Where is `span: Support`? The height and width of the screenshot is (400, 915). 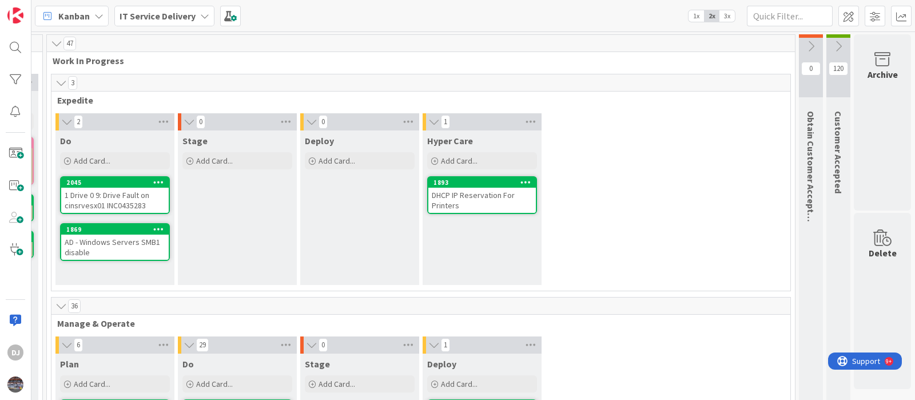 span: Support is located at coordinates (38, 9).